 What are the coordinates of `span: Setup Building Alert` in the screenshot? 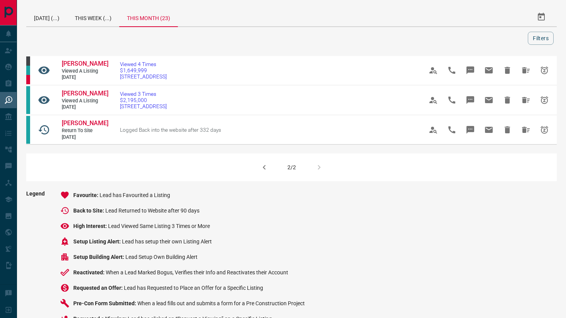 It's located at (99, 257).